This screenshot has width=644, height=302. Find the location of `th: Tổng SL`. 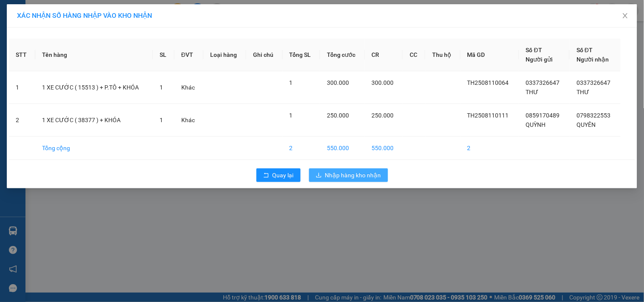

th: Tổng SL is located at coordinates (301, 55).